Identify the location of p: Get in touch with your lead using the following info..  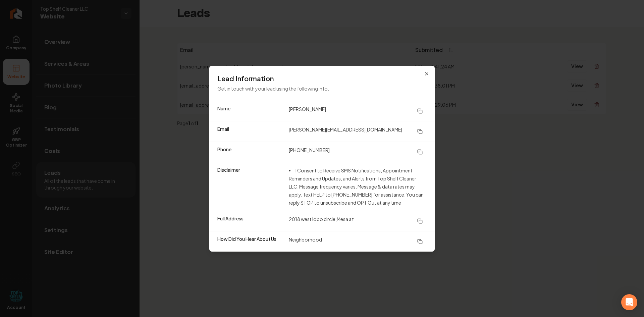
(322, 89).